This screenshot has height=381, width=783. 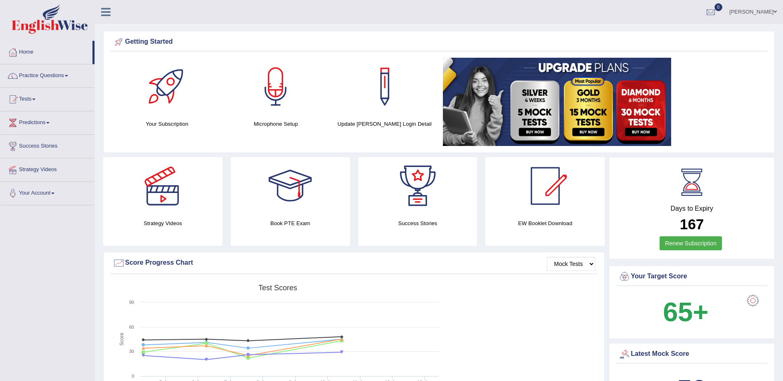 I want to click on h4: Strategy Videos, so click(x=163, y=223).